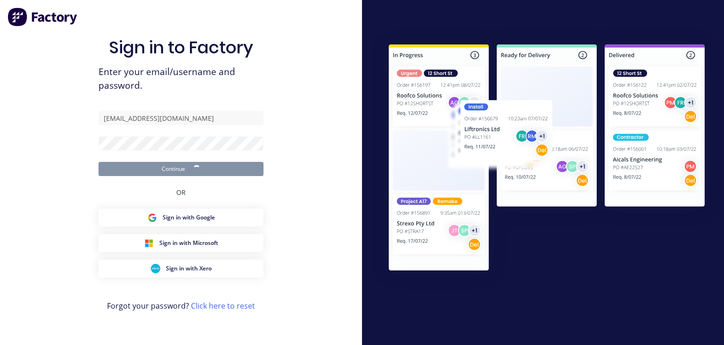 Image resolution: width=724 pixels, height=345 pixels. Describe the element at coordinates (181, 47) in the screenshot. I see `h1: Sign in to Factory` at that location.